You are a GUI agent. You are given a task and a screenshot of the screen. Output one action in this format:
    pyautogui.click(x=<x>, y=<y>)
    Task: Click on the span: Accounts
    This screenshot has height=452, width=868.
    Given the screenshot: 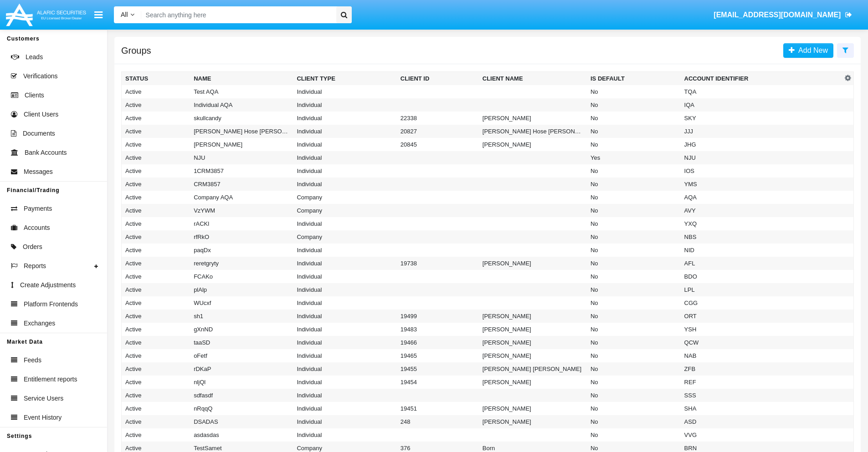 What is the action you would take?
    pyautogui.click(x=37, y=228)
    